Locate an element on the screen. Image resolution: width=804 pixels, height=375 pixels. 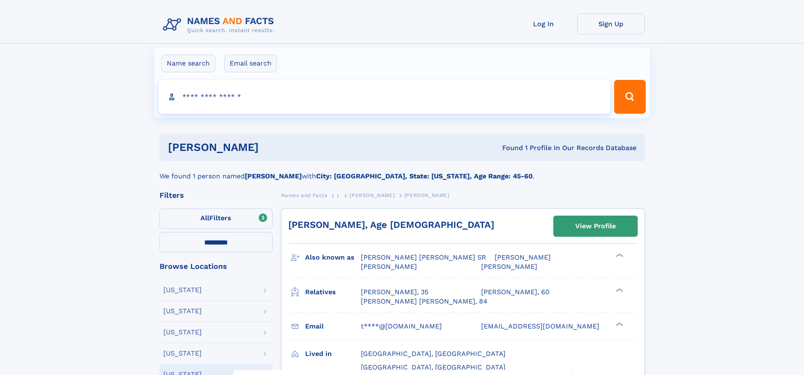
div: Browse Locations is located at coordinates (216, 266).